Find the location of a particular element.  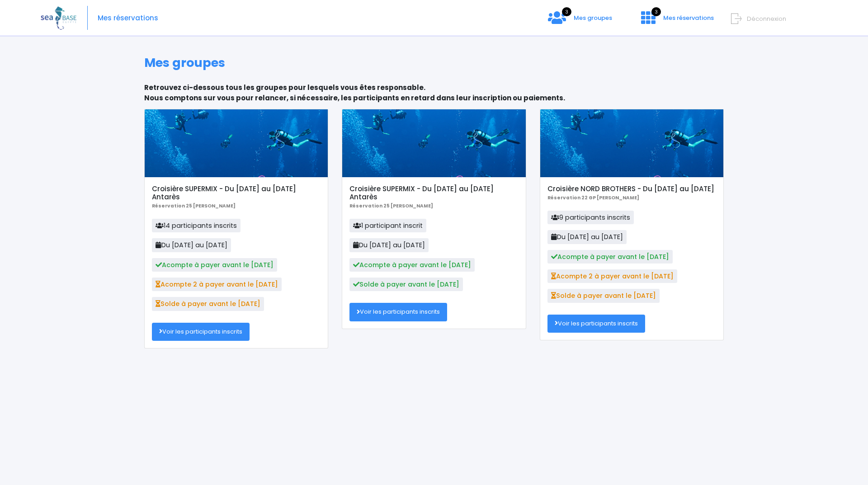

span: Mes groupes is located at coordinates (593, 18).